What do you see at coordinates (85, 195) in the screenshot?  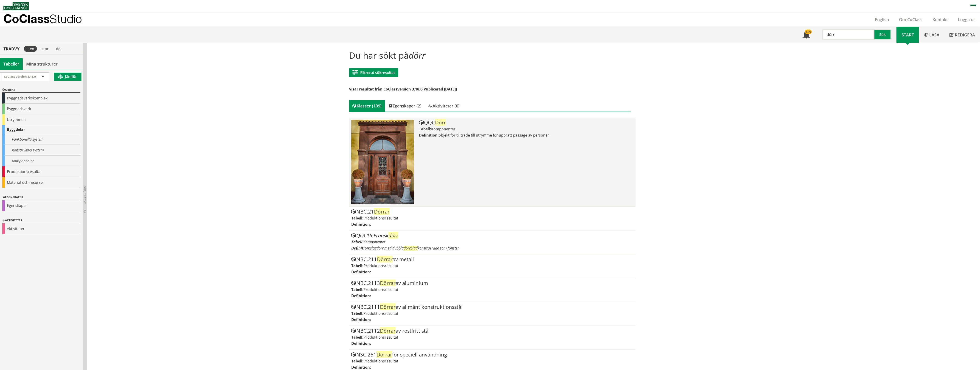 I see `span: Dölj trädvy` at bounding box center [85, 195].